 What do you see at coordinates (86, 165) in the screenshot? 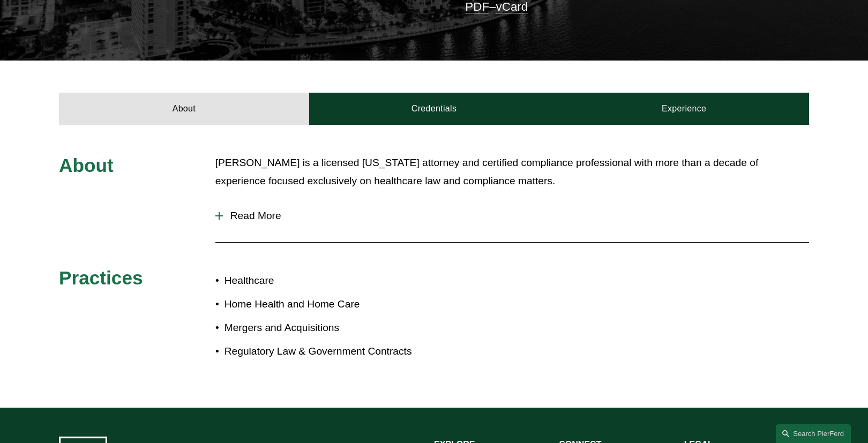
I see `span: About` at bounding box center [86, 165].